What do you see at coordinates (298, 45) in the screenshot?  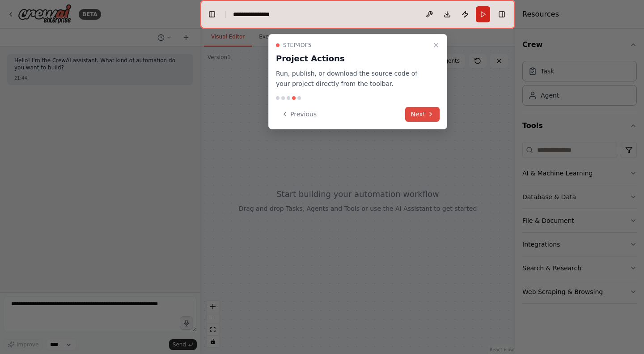 I see `span: Step 4 of 5` at bounding box center [298, 45].